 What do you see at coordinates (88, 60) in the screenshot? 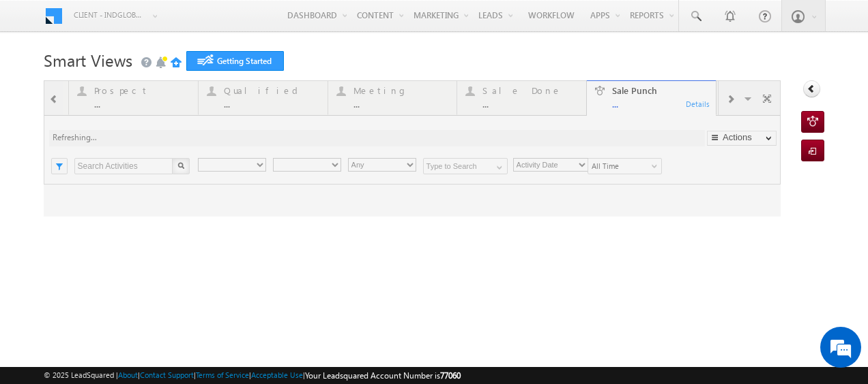
I see `span: Smart Views` at bounding box center [88, 60].